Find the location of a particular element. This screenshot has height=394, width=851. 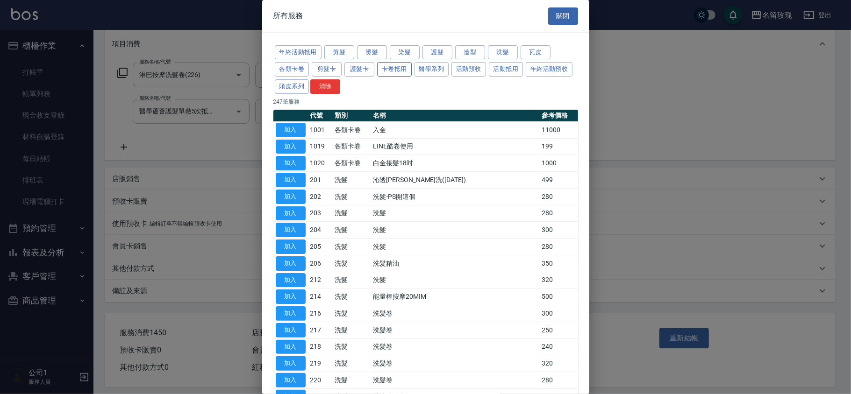

button: 剪髮卡 is located at coordinates (327, 69).